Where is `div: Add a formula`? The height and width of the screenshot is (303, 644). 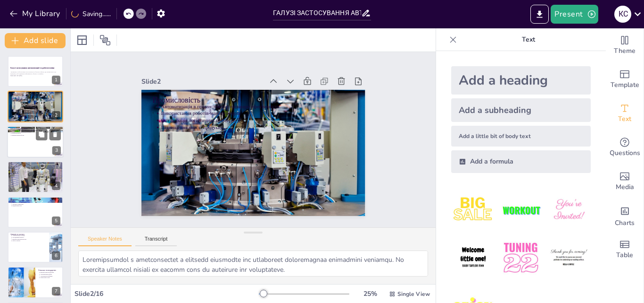
div: Add a formula is located at coordinates (522, 162).